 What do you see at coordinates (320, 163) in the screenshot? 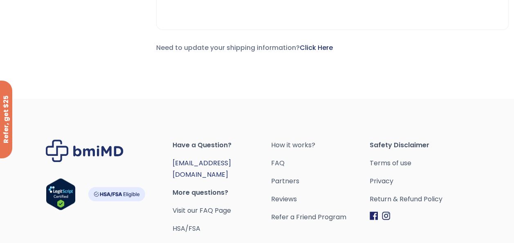
I see `a: FAQ` at bounding box center [320, 163].